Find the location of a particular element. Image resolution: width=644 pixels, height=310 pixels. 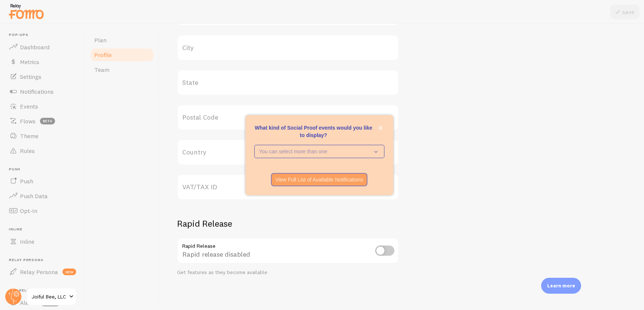

span: Plan is located at coordinates (100, 40).